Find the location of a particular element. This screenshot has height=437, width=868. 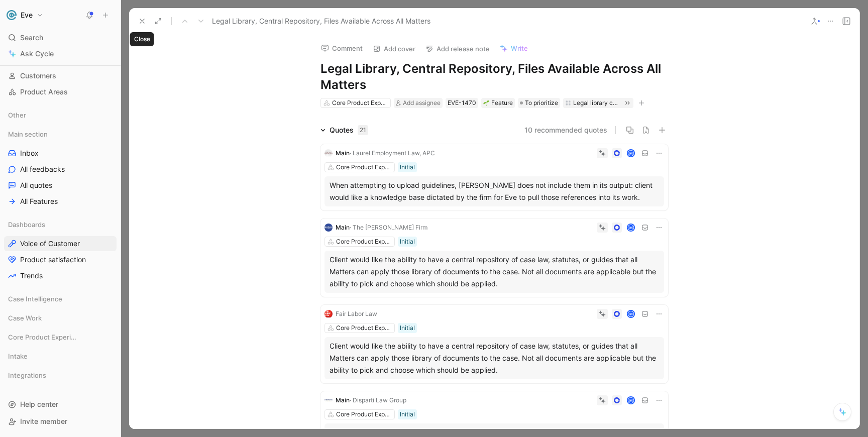

span: Case Work is located at coordinates (25, 318).